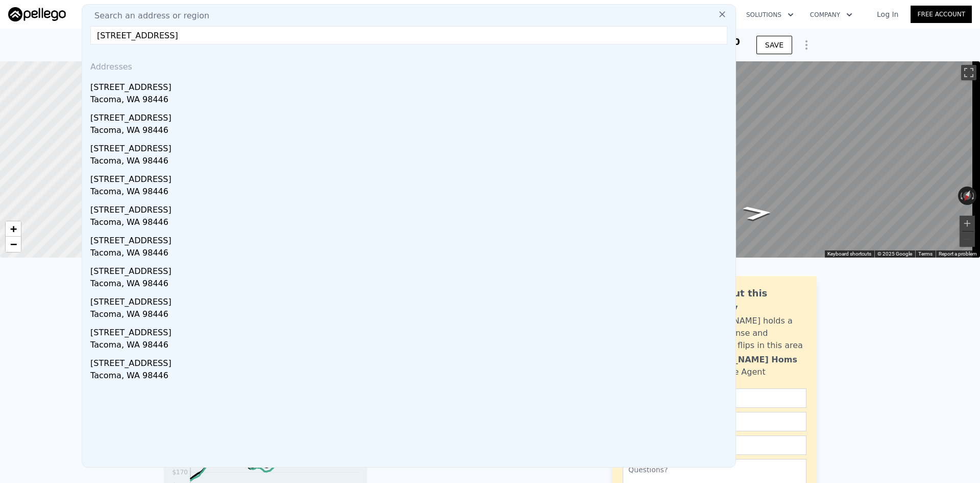  Describe the element at coordinates (774, 45) in the screenshot. I see `button: SAVE` at that location.